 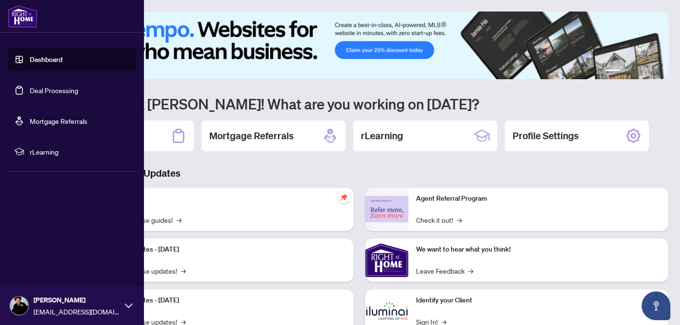 I want to click on a: Dashboard, so click(x=46, y=60).